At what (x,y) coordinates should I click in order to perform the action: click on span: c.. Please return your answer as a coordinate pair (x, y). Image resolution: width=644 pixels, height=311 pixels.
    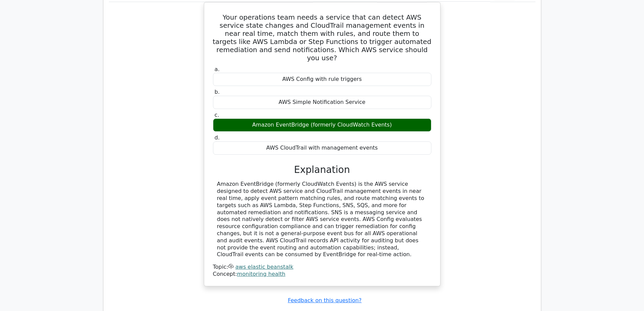
    Looking at the image, I should click on (217, 115).